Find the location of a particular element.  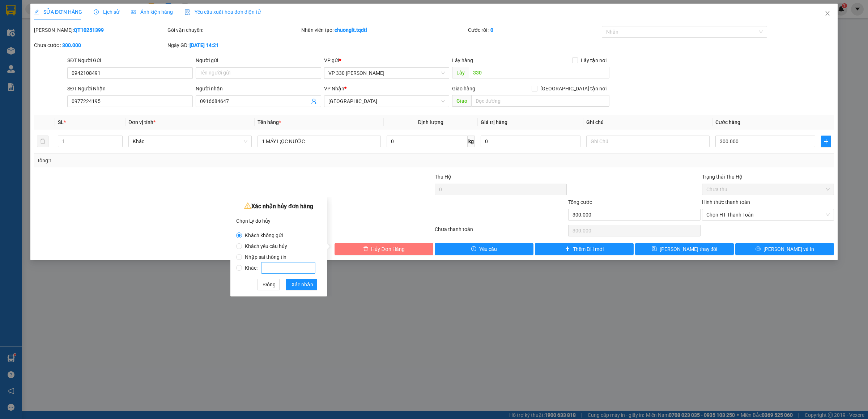

span: Giá trị hàng is located at coordinates (494, 122).